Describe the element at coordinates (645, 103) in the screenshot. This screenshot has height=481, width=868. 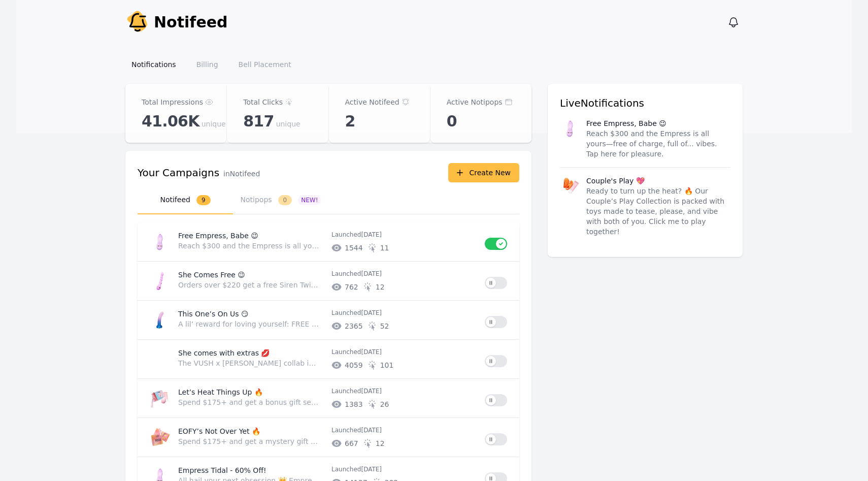
I see `h3: Live Notifications` at that location.